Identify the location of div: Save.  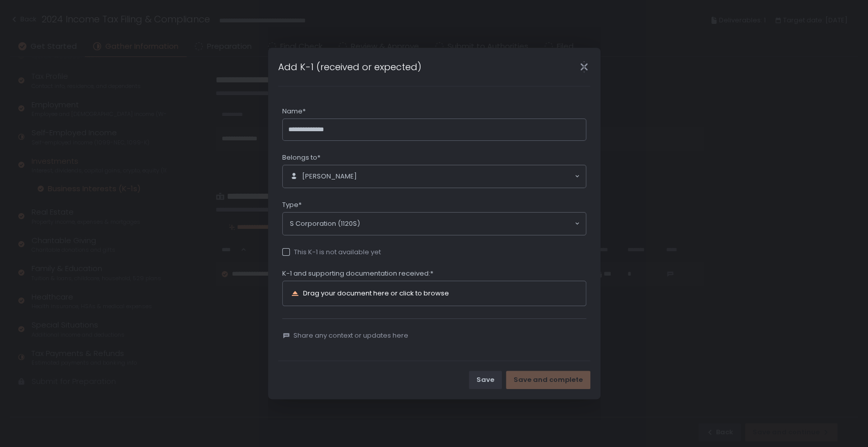
(485, 380).